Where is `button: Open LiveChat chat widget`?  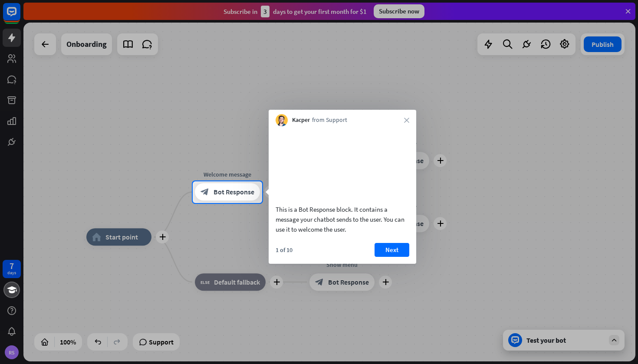
button: Open LiveChat chat widget is located at coordinates (20, 17).